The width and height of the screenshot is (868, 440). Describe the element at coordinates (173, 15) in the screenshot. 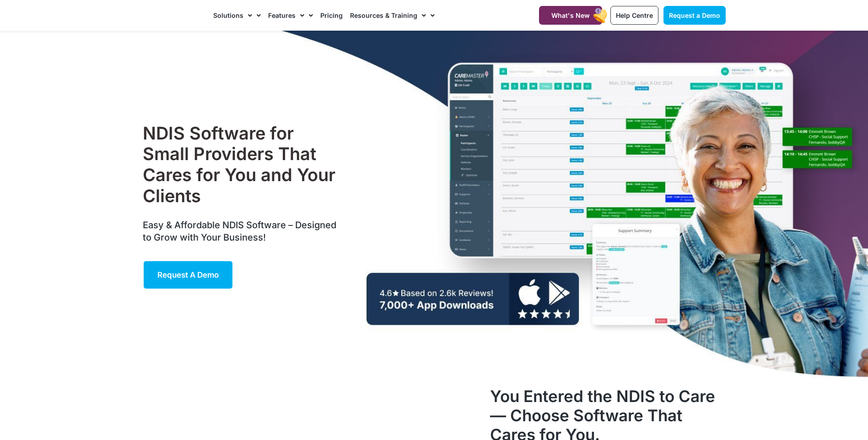

I see `img: CareMaster Logo` at that location.